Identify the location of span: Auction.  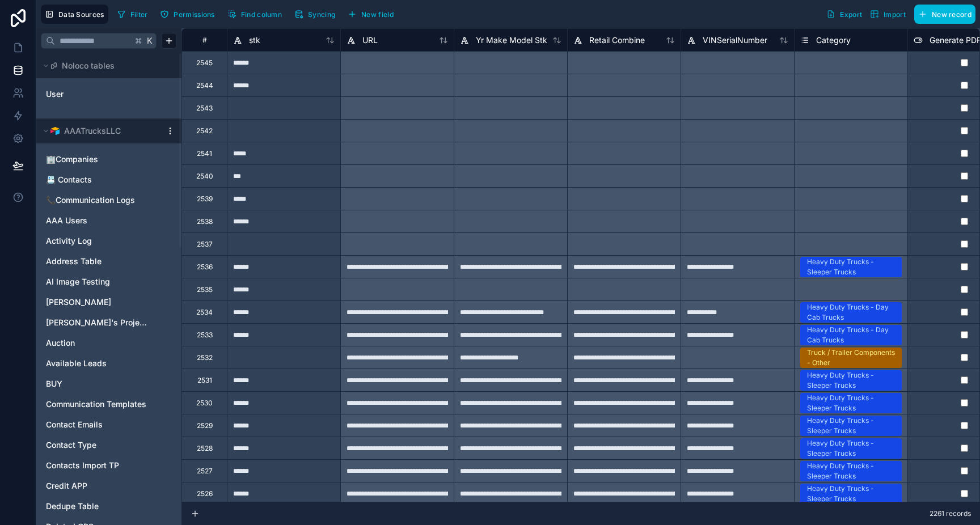
(60, 343).